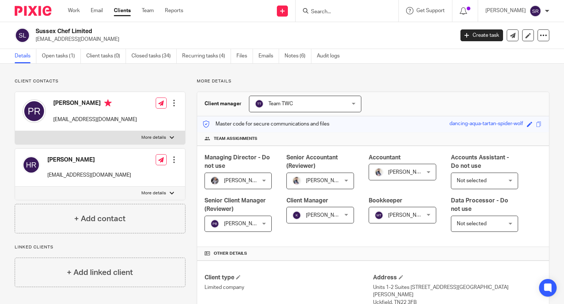 This screenshot has height=304, width=564. What do you see at coordinates (308, 200) in the screenshot?
I see `span: Client Manager` at bounding box center [308, 200].